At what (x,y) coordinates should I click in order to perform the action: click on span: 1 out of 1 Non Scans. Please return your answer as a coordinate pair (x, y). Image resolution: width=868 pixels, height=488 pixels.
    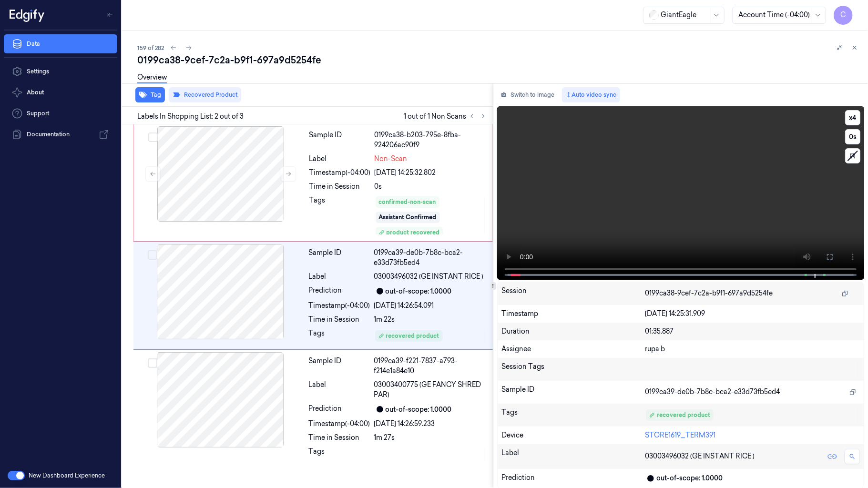
    Looking at the image, I should click on (446, 116).